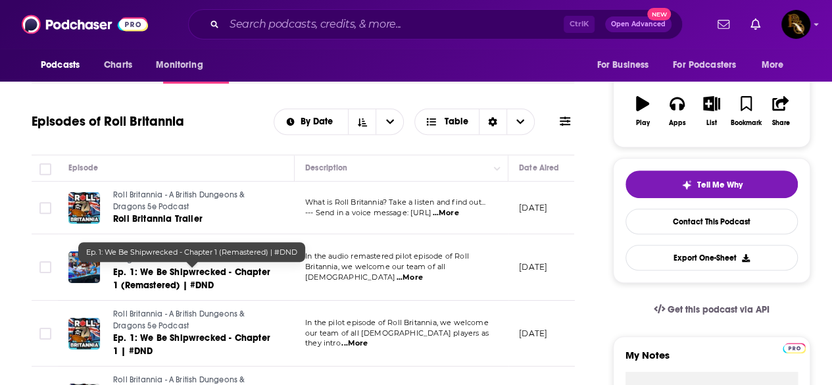 Image resolution: width=832 pixels, height=385 pixels. Describe the element at coordinates (643, 123) in the screenshot. I see `div: Play` at that location.